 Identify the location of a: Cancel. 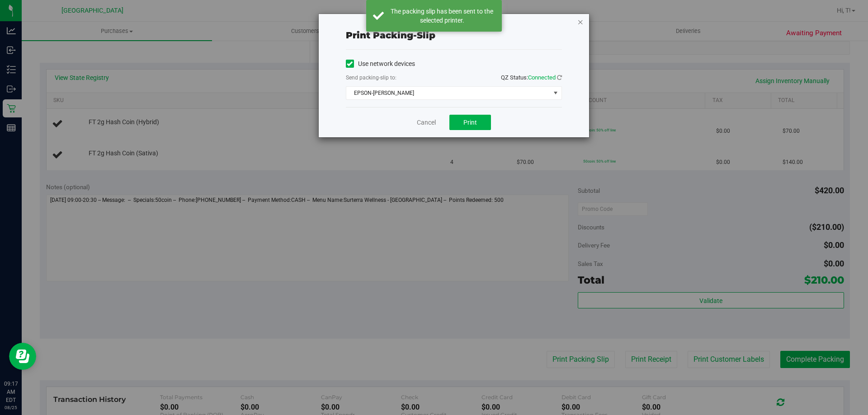
(427, 122).